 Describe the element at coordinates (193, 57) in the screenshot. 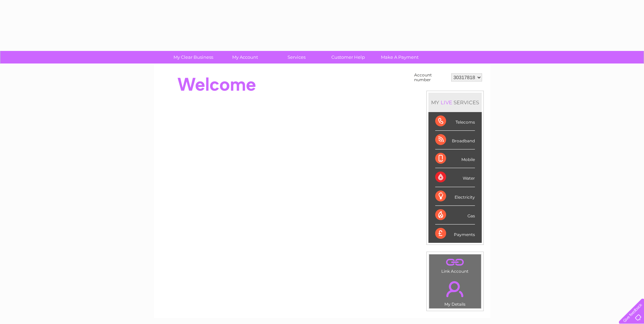

I see `a: My Clear Business` at that location.